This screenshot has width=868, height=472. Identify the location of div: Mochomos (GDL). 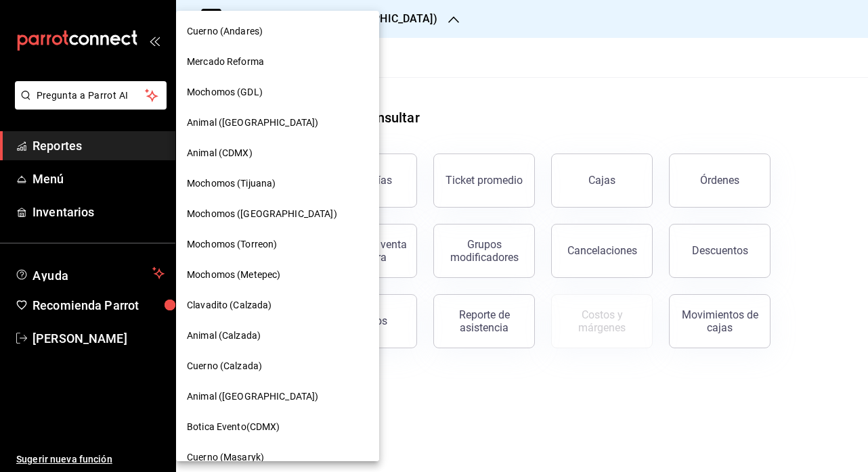
(278, 92).